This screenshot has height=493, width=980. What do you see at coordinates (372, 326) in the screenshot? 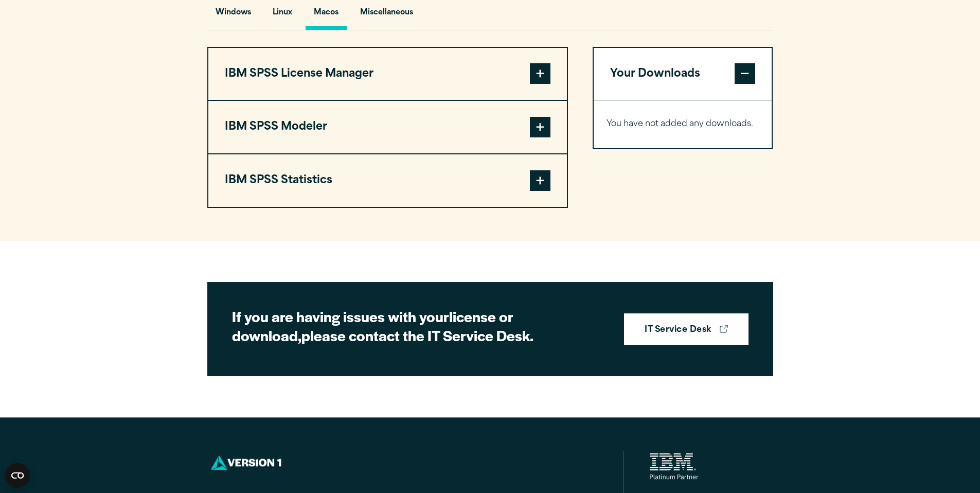
I see `strong: license or download,` at bounding box center [372, 326].